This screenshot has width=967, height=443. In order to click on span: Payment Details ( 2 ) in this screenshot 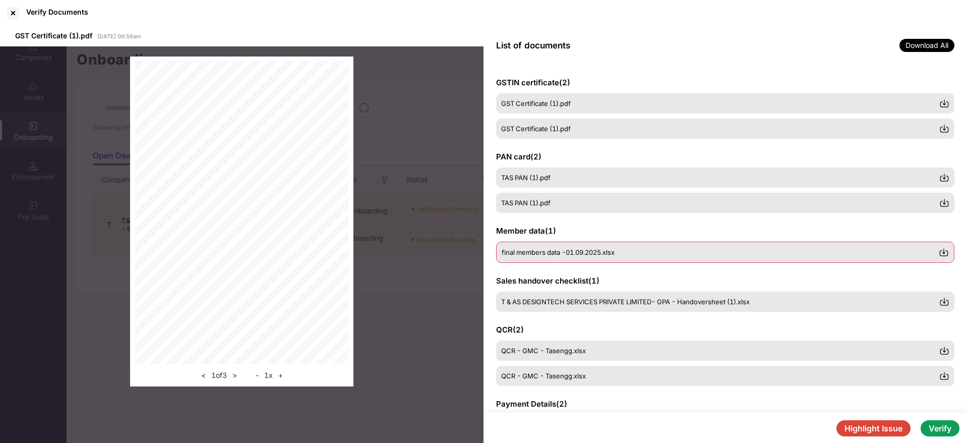, I will do `click(532, 404)`.